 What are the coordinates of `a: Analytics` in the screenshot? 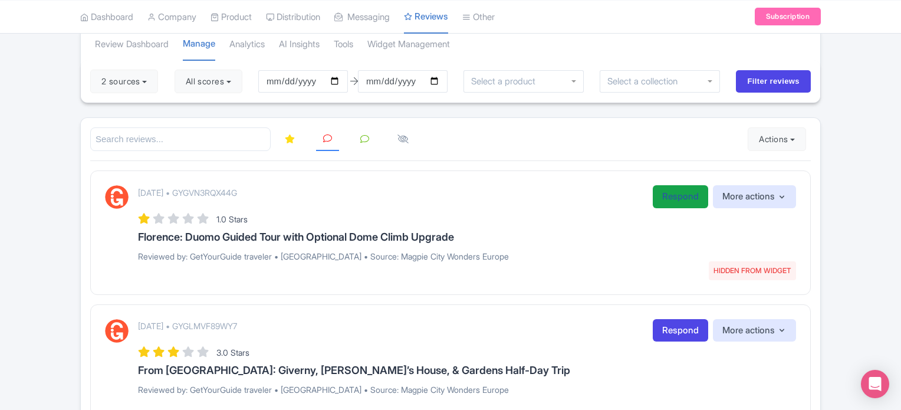 It's located at (247, 44).